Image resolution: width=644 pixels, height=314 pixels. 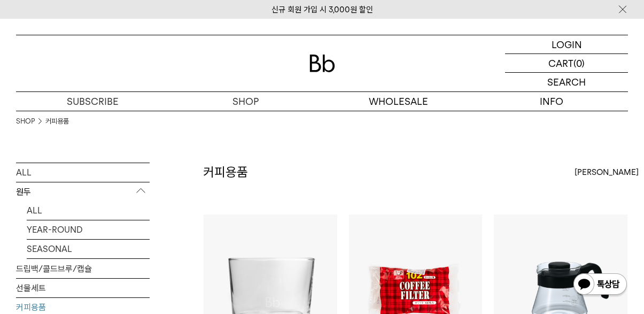 I want to click on p: SUBSCRIBE, so click(x=93, y=101).